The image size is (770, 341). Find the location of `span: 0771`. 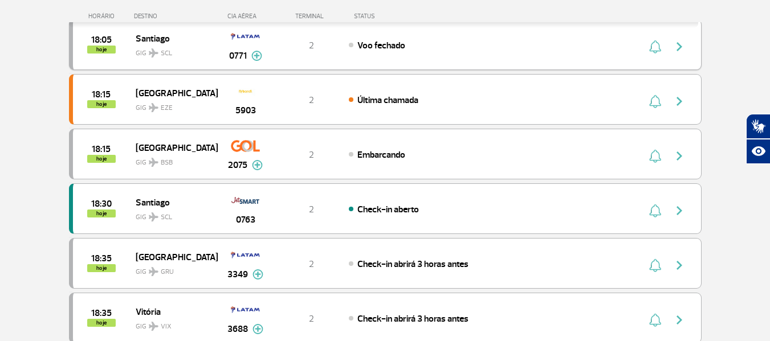

span: 0771 is located at coordinates (238, 56).